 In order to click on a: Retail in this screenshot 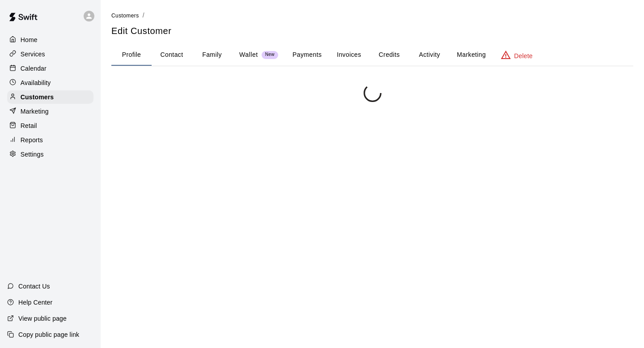, I will do `click(50, 125)`.